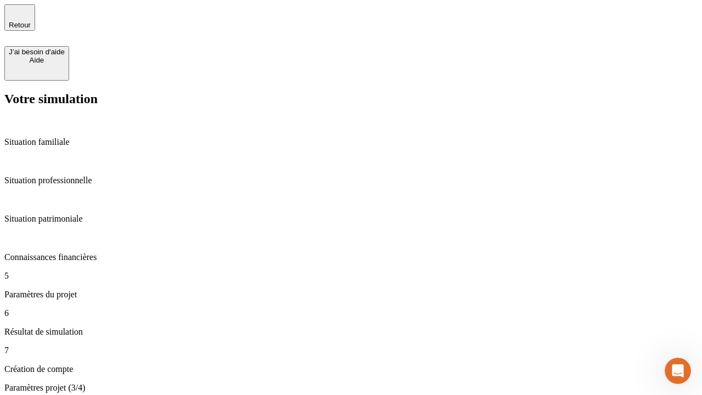  What do you see at coordinates (351, 276) in the screenshot?
I see `p: 5` at bounding box center [351, 276].